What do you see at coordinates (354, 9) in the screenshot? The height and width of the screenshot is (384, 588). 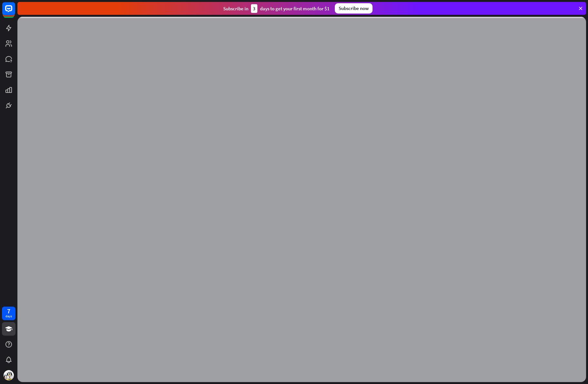 I see `div: Subscribe now` at bounding box center [354, 9].